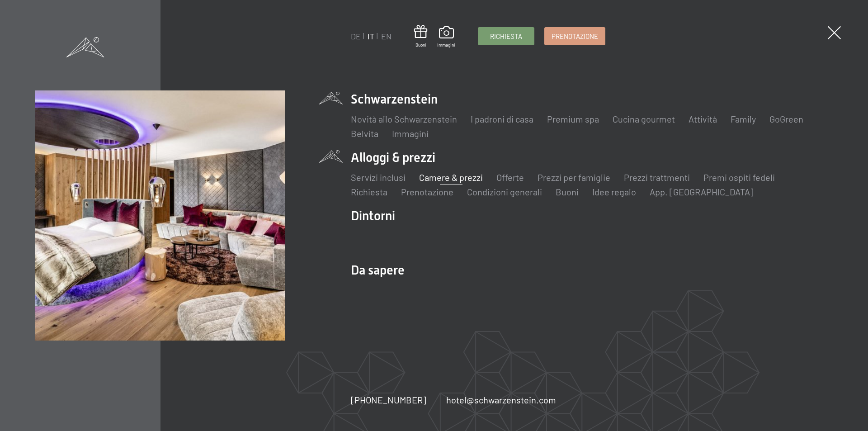 This screenshot has height=431, width=868. What do you see at coordinates (365, 134) in the screenshot?
I see `a: Belvita` at bounding box center [365, 134].